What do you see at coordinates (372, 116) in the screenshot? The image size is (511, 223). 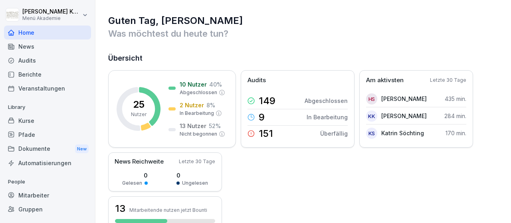 I see `div: KK` at bounding box center [372, 116].